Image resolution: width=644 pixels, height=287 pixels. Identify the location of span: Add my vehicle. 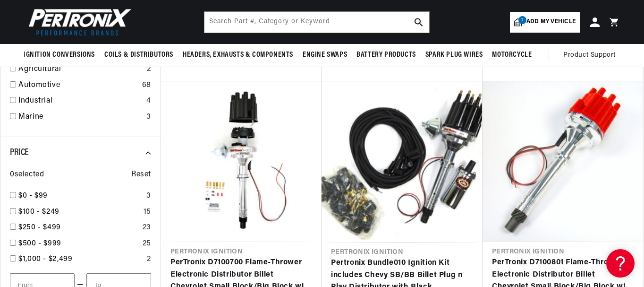
(551, 22).